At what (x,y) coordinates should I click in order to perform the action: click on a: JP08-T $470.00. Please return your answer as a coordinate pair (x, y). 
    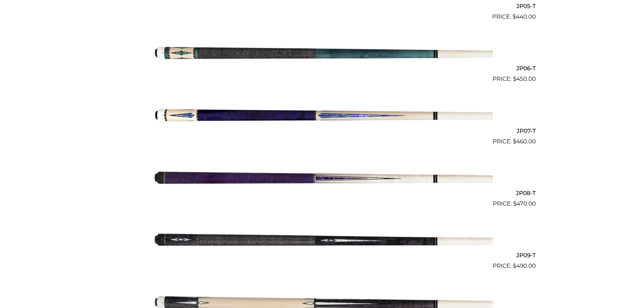
    Looking at the image, I should click on (322, 178).